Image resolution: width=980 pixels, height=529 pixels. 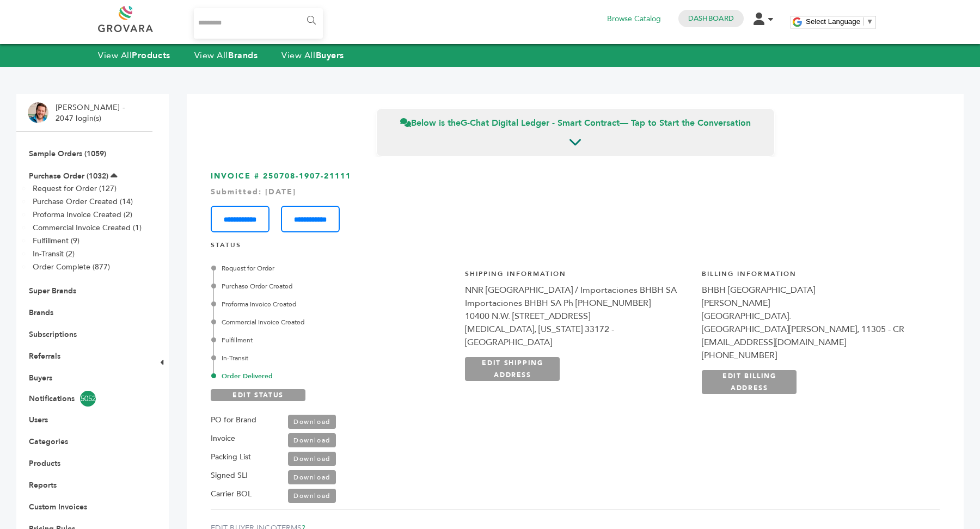 What do you see at coordinates (333, 322) in the screenshot?
I see `div: Commercial Invoice Created` at bounding box center [333, 322].